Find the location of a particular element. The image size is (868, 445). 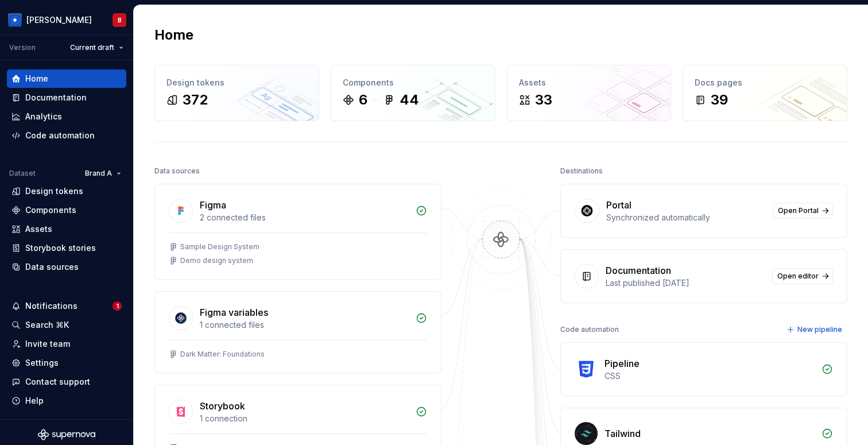

a: Figma2 connected filesSample Design SystemDemo design system is located at coordinates (298, 232).